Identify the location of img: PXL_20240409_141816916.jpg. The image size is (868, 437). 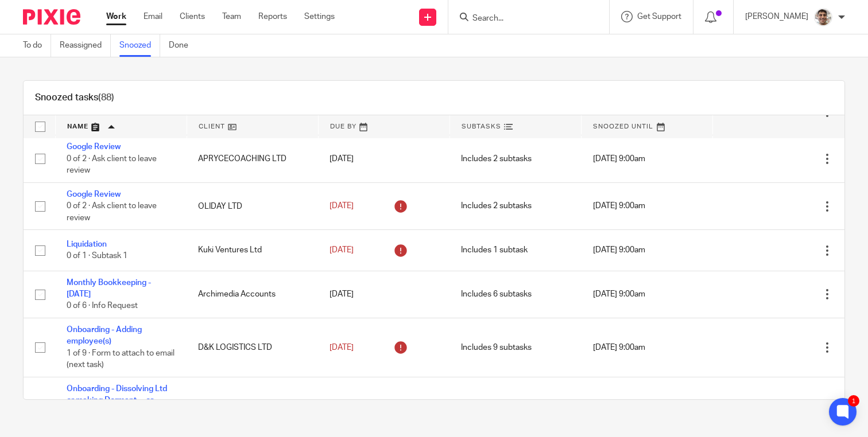
(823, 17).